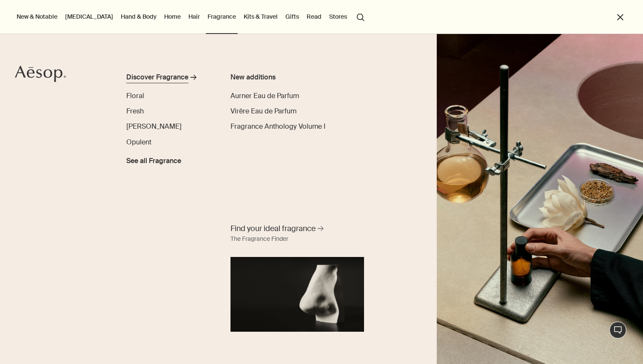  Describe the element at coordinates (540, 199) in the screenshot. I see `img: Plaster sculptures of noses resting on stone podiums and a wooden ladder.` at that location.